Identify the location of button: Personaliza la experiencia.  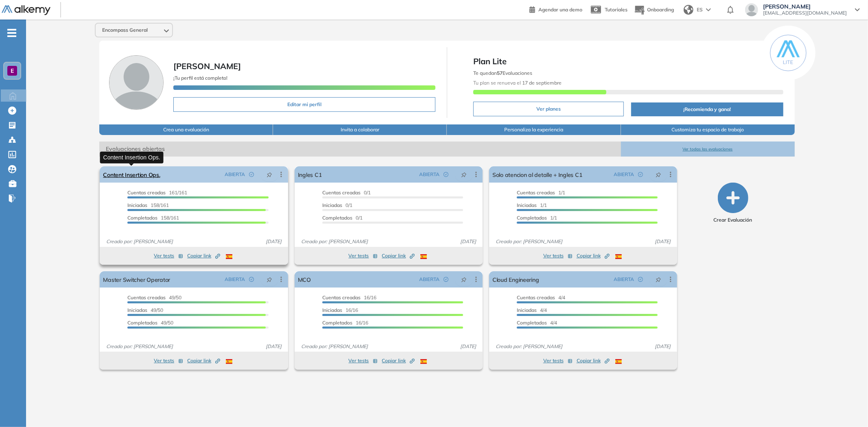
(534, 130).